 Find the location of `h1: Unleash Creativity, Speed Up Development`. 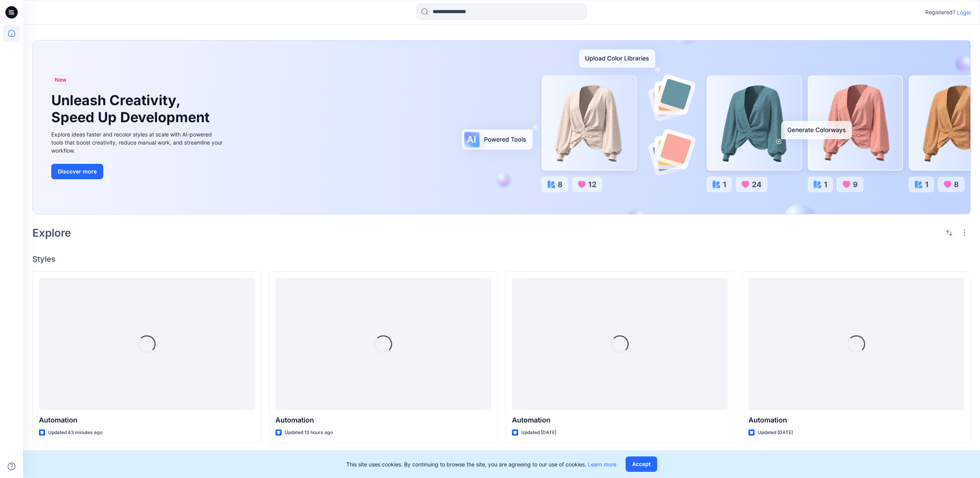

h1: Unleash Creativity, Speed Up Development is located at coordinates (132, 109).